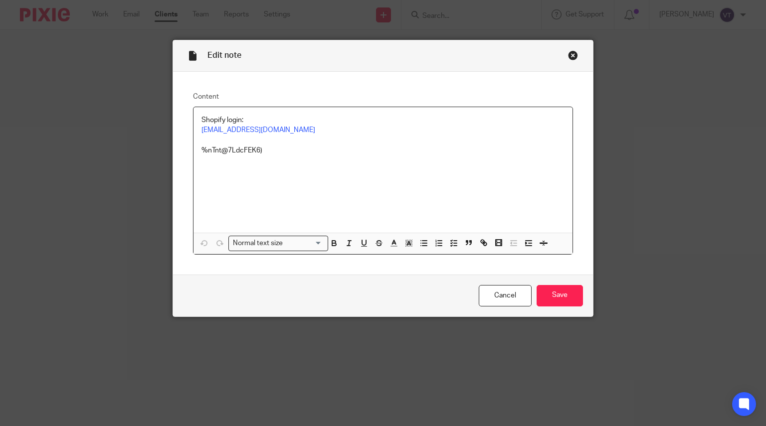  What do you see at coordinates (224, 55) in the screenshot?
I see `span: Edit note` at bounding box center [224, 55].